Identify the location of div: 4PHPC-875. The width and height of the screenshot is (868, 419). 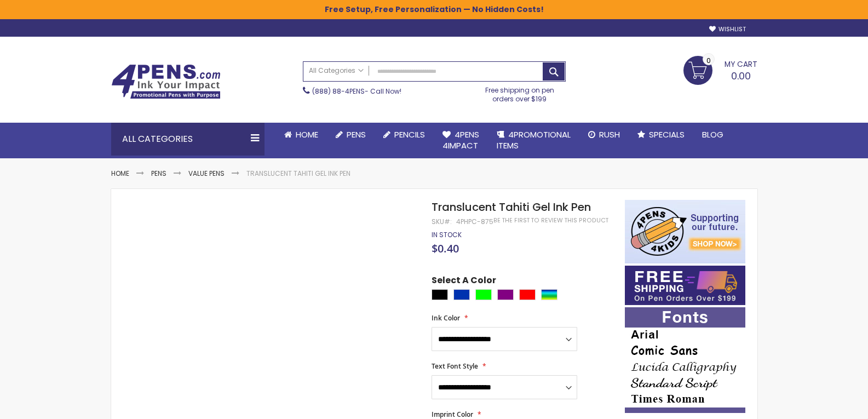
(475, 222).